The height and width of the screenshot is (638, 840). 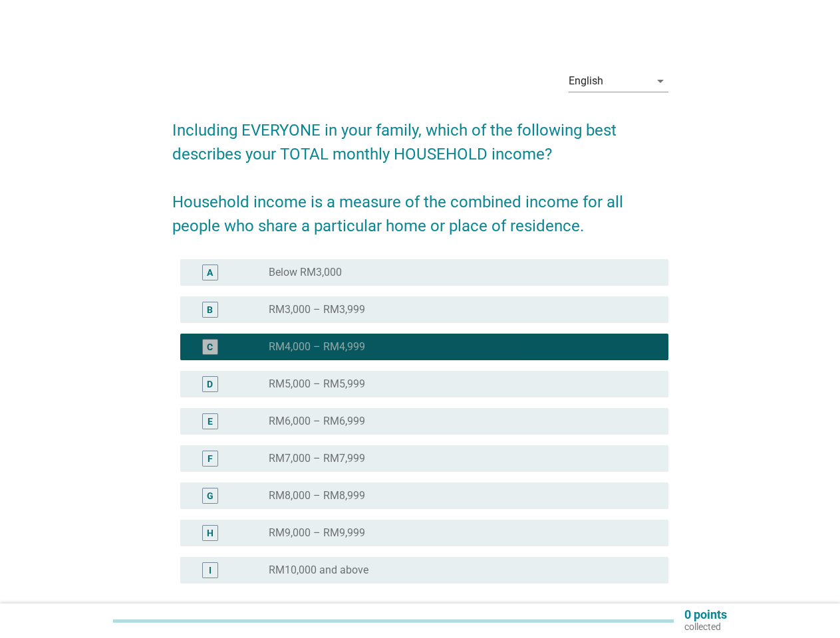 What do you see at coordinates (316, 459) in the screenshot?
I see `label: RM7,000 – RM7,999` at bounding box center [316, 459].